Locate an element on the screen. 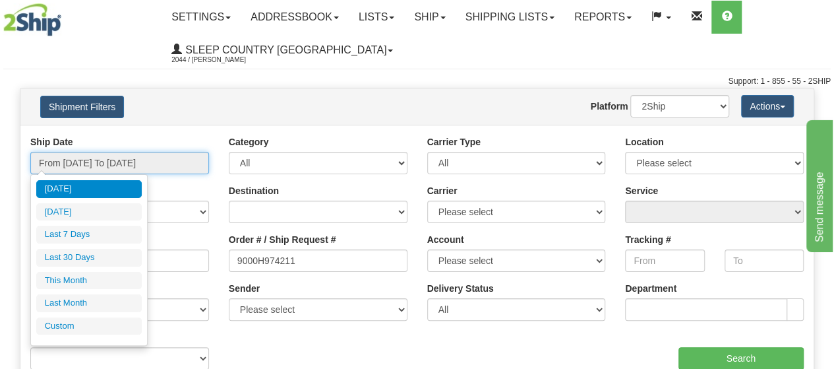  label: Order # / Ship Request # is located at coordinates (282, 239).